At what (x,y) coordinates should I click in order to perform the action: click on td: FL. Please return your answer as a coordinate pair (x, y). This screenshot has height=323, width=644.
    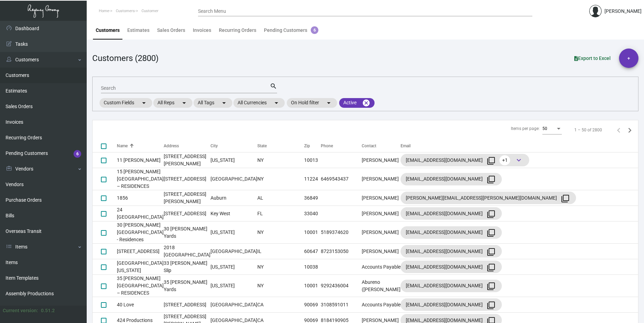
    Looking at the image, I should click on (281, 214).